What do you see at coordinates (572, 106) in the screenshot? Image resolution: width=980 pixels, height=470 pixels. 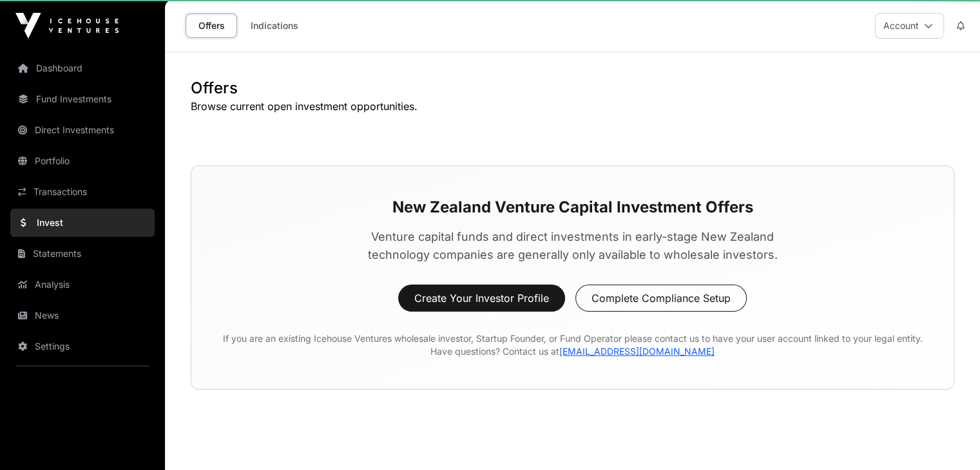 I see `p: Browse current open investment opportunities.` at bounding box center [572, 106].